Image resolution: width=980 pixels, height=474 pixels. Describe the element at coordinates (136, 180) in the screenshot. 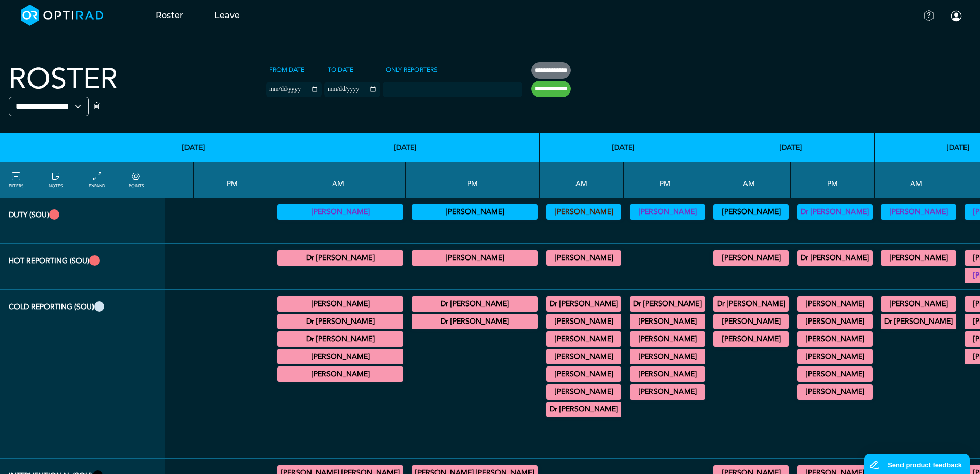

I see `a: collapse/expand expected points` at that location.